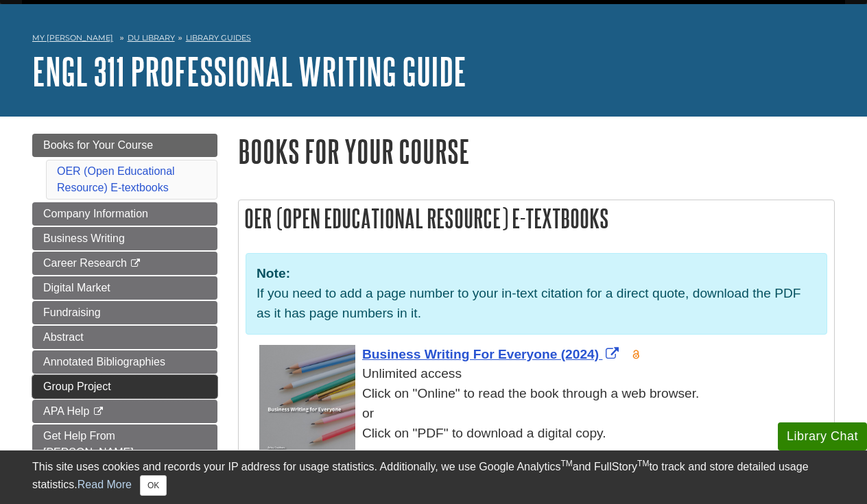 This screenshot has width=867, height=504. I want to click on a: Career Research, so click(125, 263).